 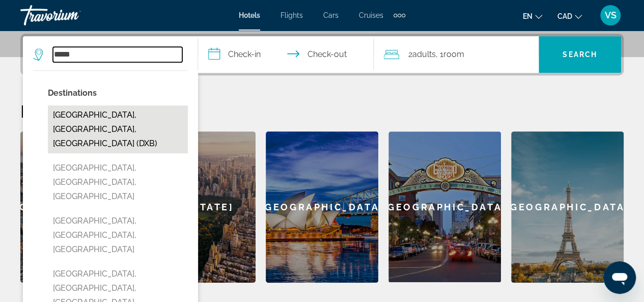 What do you see at coordinates (453, 54) in the screenshot?
I see `span: Room` at bounding box center [453, 54].